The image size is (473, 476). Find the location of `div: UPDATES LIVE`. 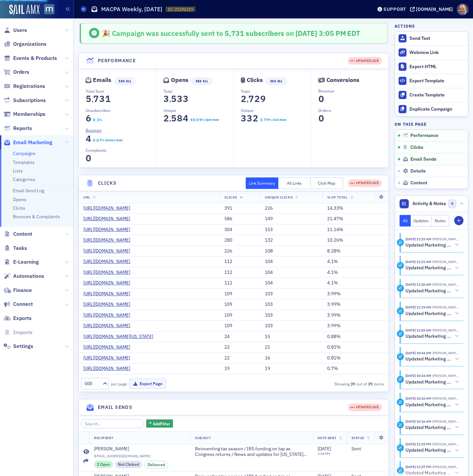

div: UPDATES LIVE is located at coordinates (365, 61).